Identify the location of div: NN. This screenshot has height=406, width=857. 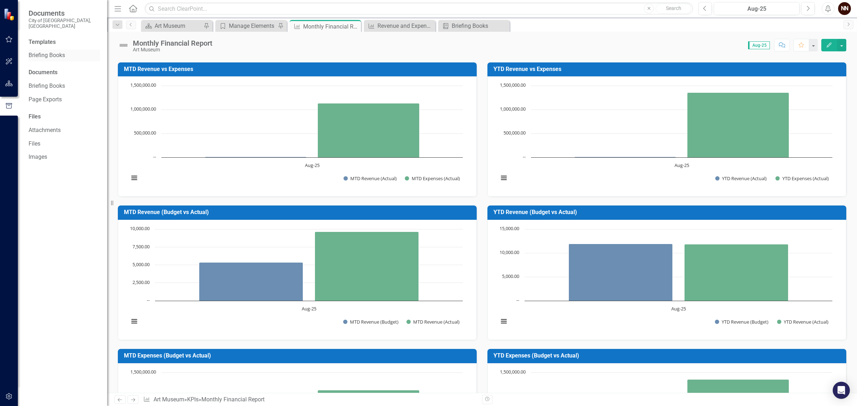
(845, 9).